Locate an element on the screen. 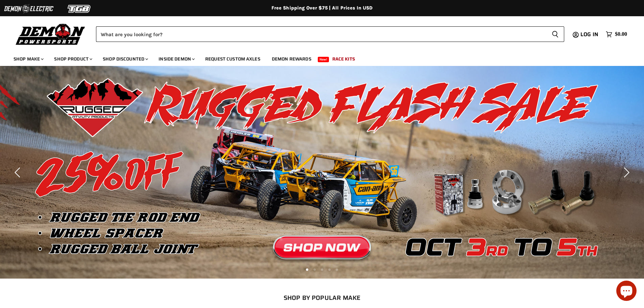  img: Demon Powersports is located at coordinates (50, 34).